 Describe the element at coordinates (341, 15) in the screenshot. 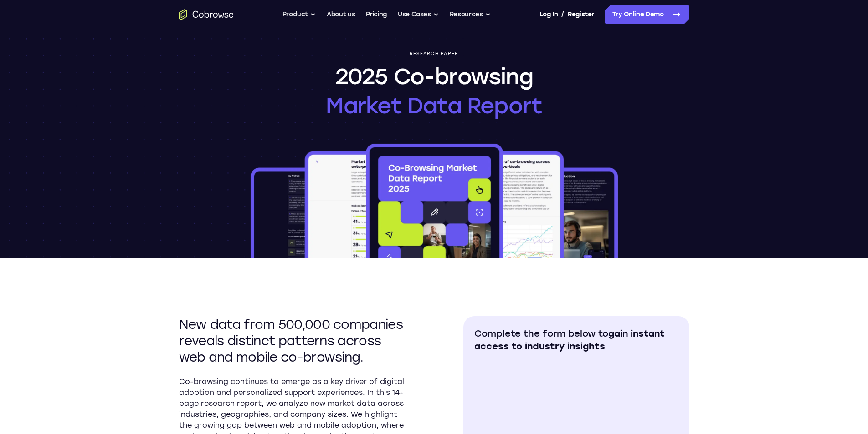

I see `a: About us` at that location.